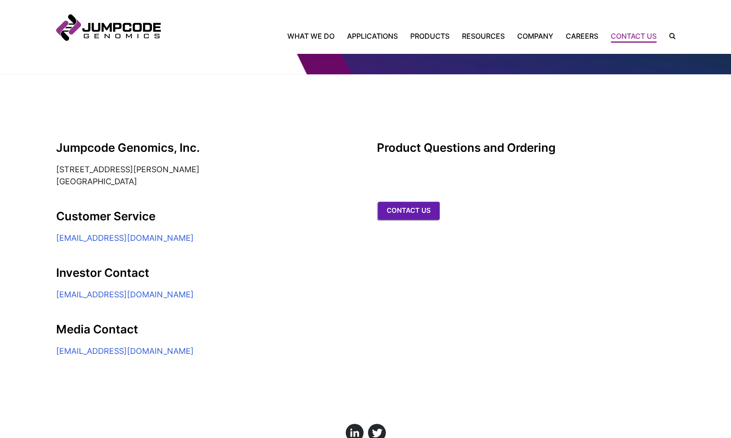 The width and height of the screenshot is (731, 438). What do you see at coordinates (633, 36) in the screenshot?
I see `a: Contact Us` at bounding box center [633, 36].